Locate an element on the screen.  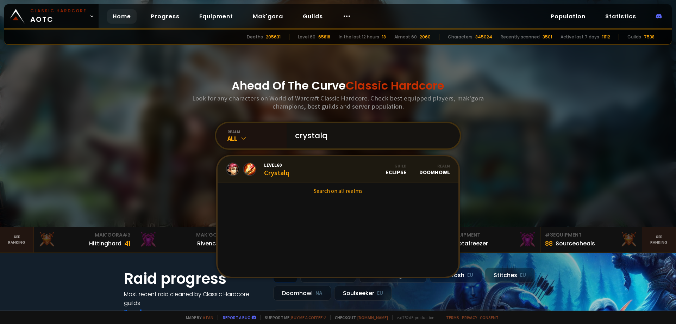
a: Privacy is located at coordinates (469, 317).